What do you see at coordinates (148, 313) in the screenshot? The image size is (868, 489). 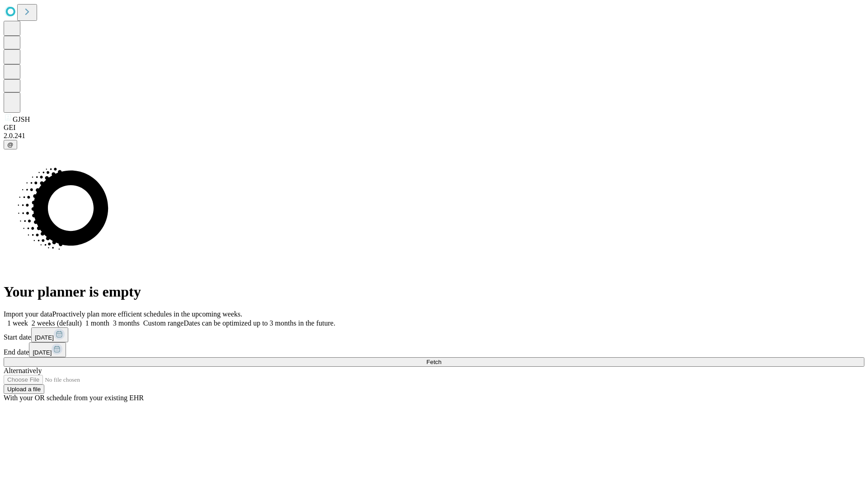 I see `span: Proactively plan more efficient schedules in the upcoming weeks.` at bounding box center [148, 313].